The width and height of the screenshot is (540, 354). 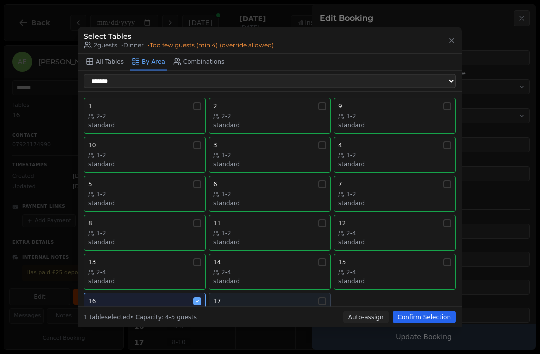 I want to click on span: 16, so click(x=92, y=301).